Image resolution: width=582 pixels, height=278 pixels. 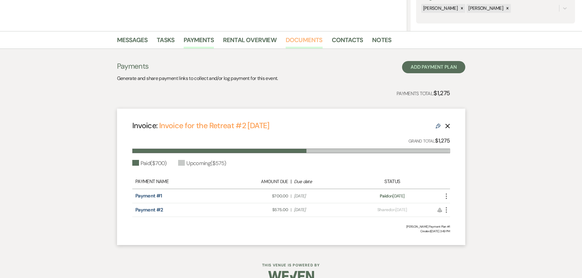 What do you see at coordinates (260, 182) in the screenshot?
I see `div: Amount Due` at bounding box center [260, 182].